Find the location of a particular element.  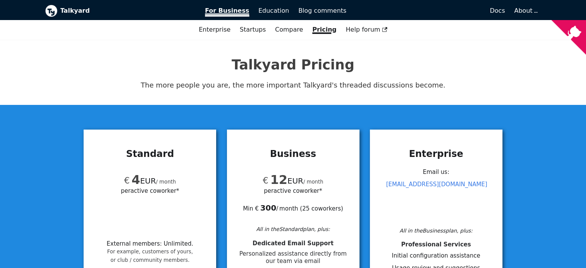

div: Email us: is located at coordinates (436, 195).